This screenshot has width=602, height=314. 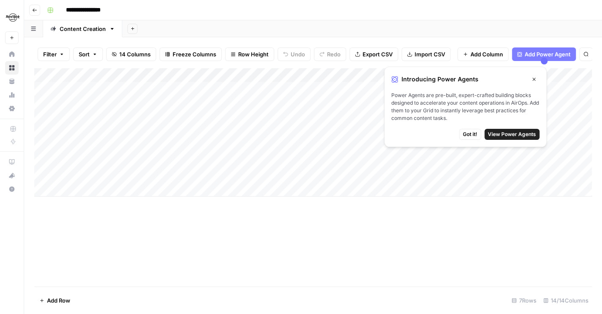 What do you see at coordinates (190, 54) in the screenshot?
I see `button: Freeze Columns` at bounding box center [190, 54].